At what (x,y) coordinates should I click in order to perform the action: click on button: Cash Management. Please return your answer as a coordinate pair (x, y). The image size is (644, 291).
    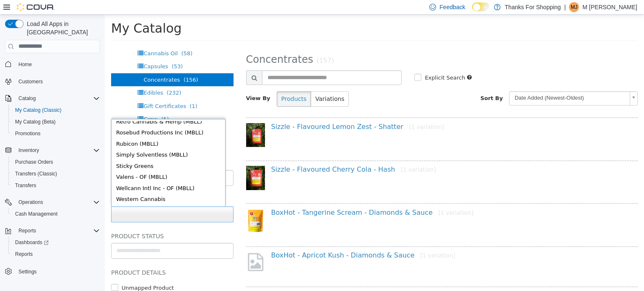
    Looking at the image, I should click on (56, 214).